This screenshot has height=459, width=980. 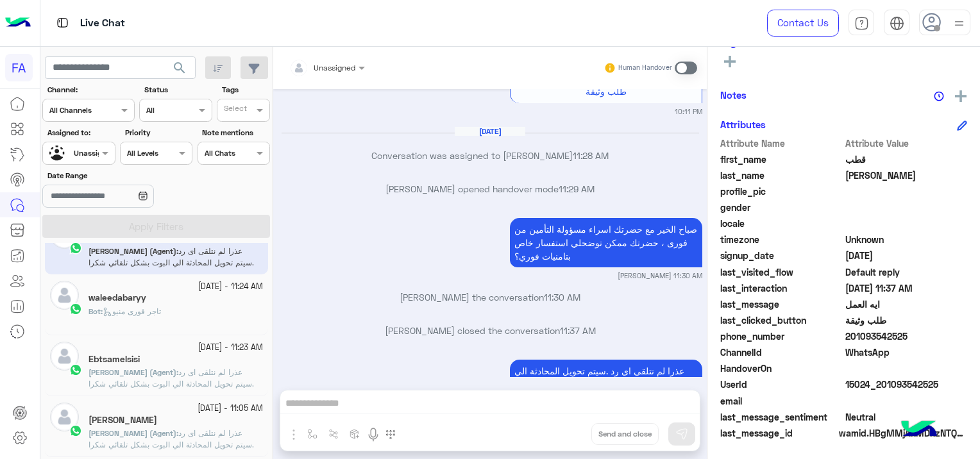 What do you see at coordinates (781, 272) in the screenshot?
I see `span: last_visited_flow` at bounding box center [781, 272].